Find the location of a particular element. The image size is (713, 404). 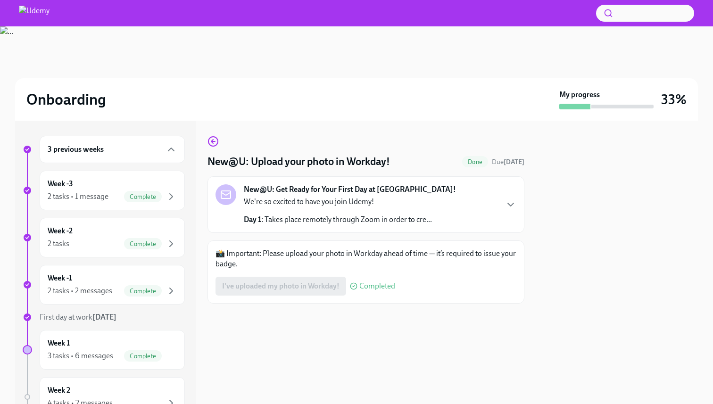

h4: New@U: Upload your photo in Workday! is located at coordinates (298, 162).